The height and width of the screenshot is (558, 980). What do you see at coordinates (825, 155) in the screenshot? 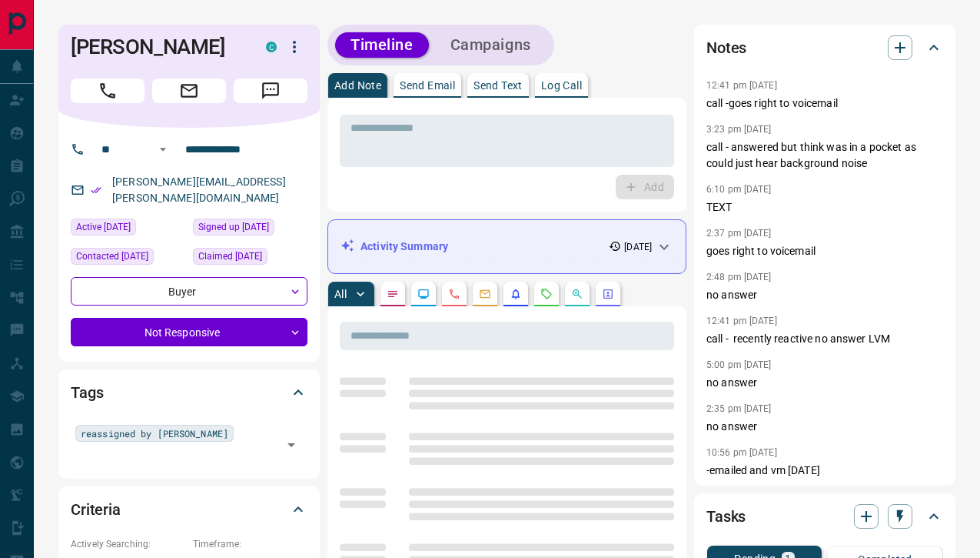
I see `p: call - answered but think was in a pocket as could just hear background noise` at bounding box center [825, 155].